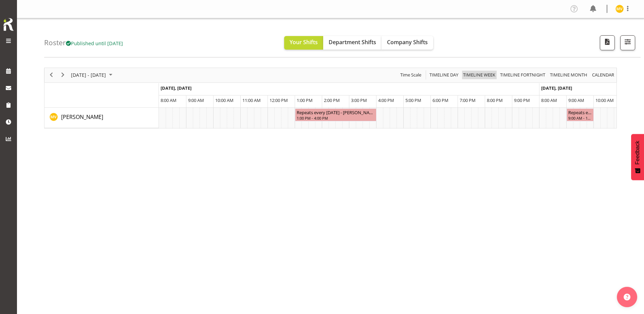 The height and width of the screenshot is (314, 644). I want to click on span: Timeline Fortnight, so click(522, 75).